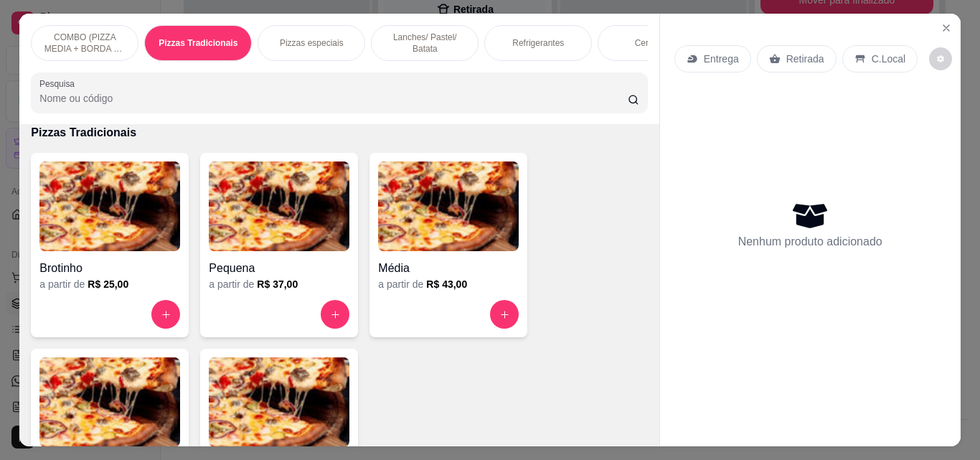 Image resolution: width=980 pixels, height=460 pixels. What do you see at coordinates (721, 59) in the screenshot?
I see `p: Entrega` at bounding box center [721, 59].